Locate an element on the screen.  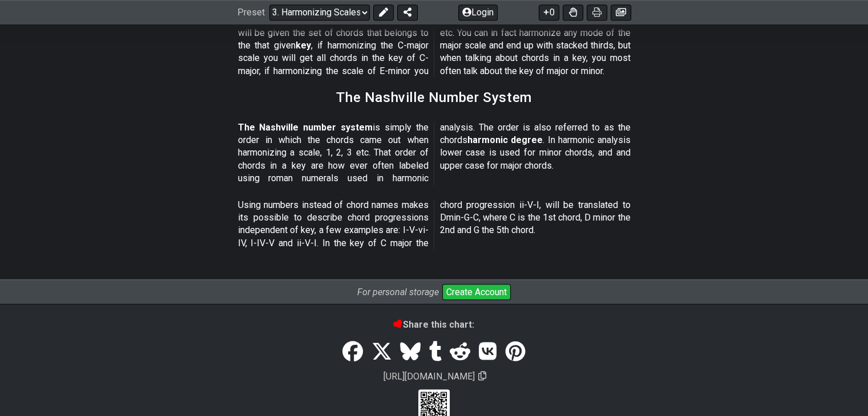
button: Create image is located at coordinates (621, 13).